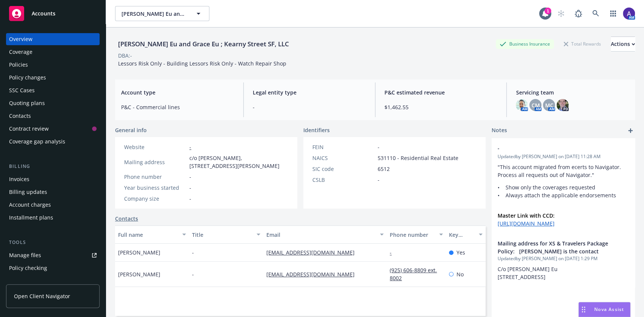 The height and width of the screenshot is (317, 644). Describe the element at coordinates (53, 242) in the screenshot. I see `div: Tools` at that location.